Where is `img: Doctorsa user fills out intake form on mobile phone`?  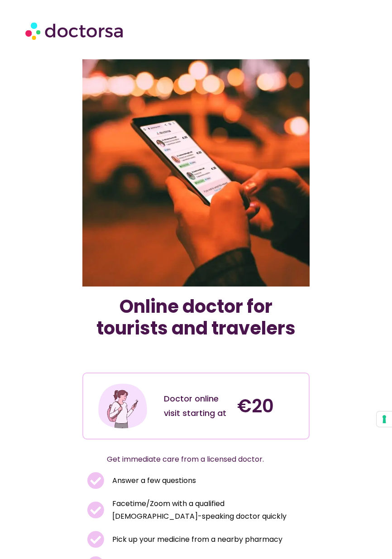
img: Doctorsa user fills out intake form on mobile phone is located at coordinates (195, 173).